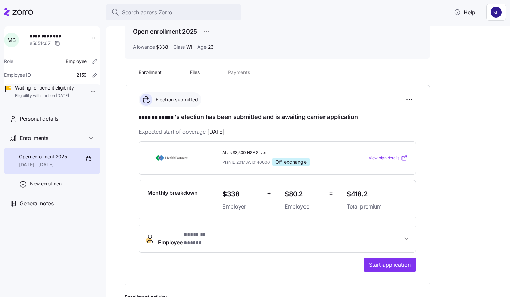 This screenshot has width=510, height=297. I want to click on span: $80.2, so click(304, 194).